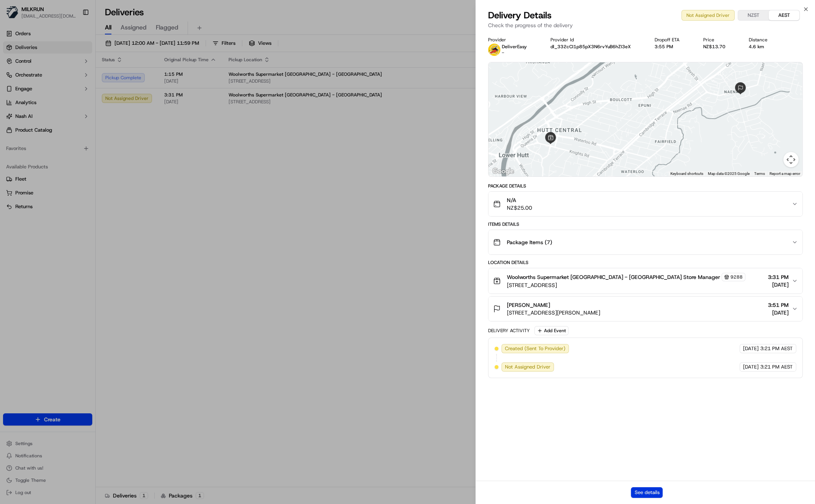 The height and width of the screenshot is (504, 815). I want to click on span: 3:51 PM, so click(778, 305).